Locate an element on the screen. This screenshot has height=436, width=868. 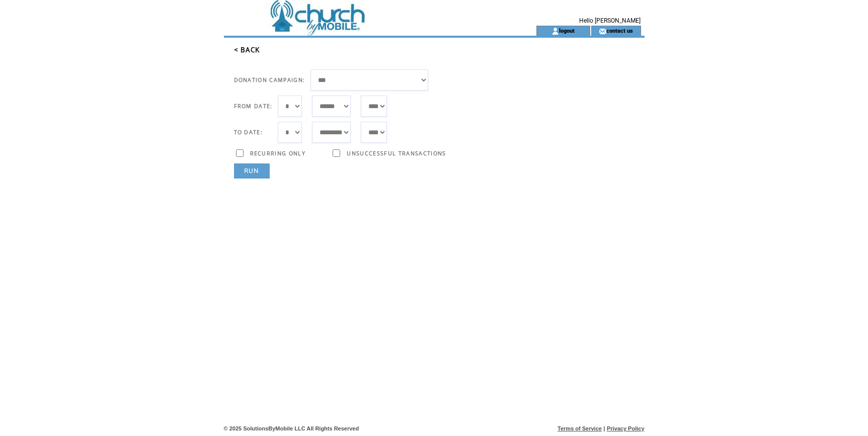
span: FROM DATE: is located at coordinates (253, 106).